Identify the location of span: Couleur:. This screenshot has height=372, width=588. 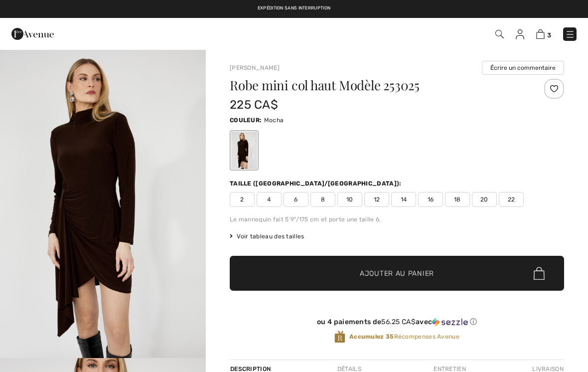
(245, 120).